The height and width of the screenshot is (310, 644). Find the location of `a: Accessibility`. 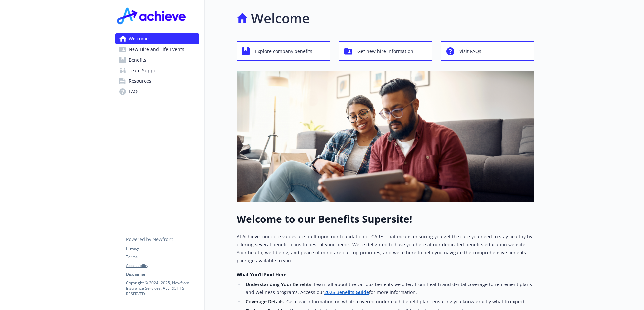

a: Accessibility is located at coordinates (162, 265).